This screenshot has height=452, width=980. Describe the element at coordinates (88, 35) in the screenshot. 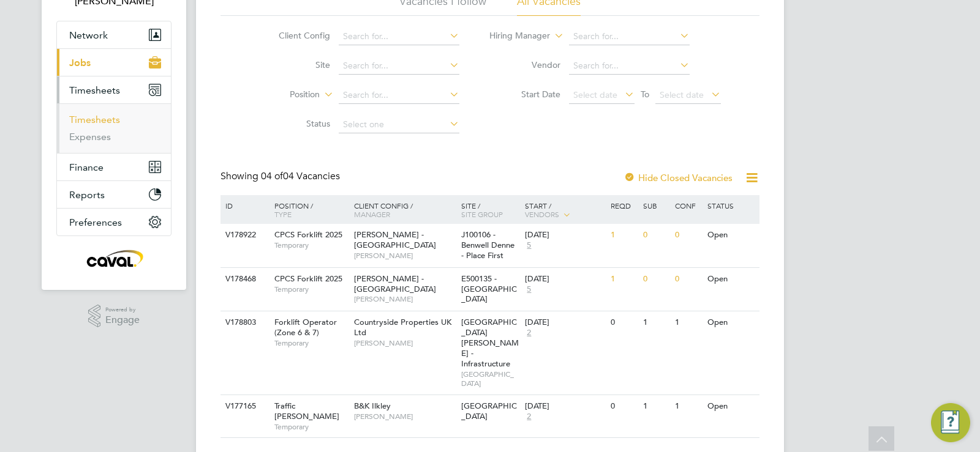

I see `span: Network` at that location.